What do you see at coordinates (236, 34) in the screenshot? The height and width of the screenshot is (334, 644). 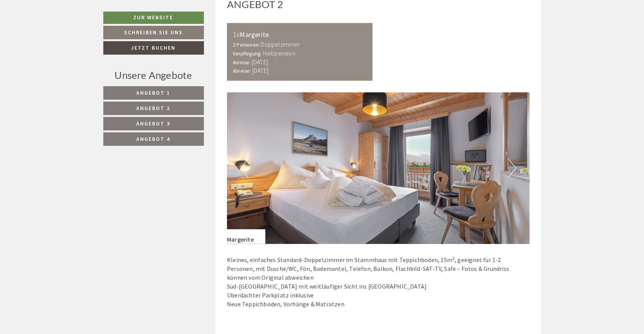 I see `b: 1x` at bounding box center [236, 34].